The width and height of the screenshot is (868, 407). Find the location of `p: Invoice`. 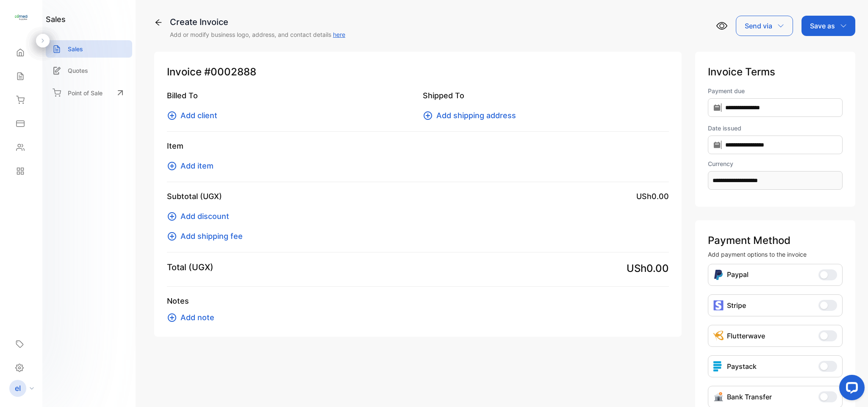

p: Invoice is located at coordinates (417, 72).